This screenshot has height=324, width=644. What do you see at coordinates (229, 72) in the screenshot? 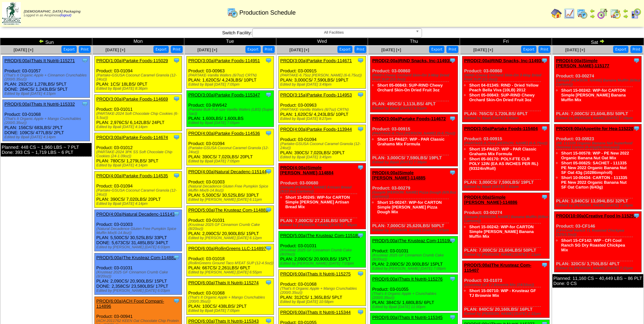
I see `div: Product: 03-00963 PLAN: 1,620CS / 4,243LBS / 10PLT` at bounding box center [229, 72].